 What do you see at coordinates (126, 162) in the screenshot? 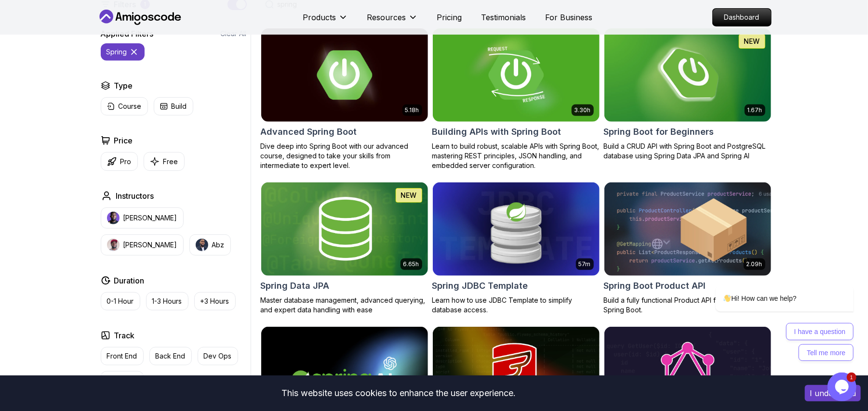
I see `p: Pro` at bounding box center [126, 162].